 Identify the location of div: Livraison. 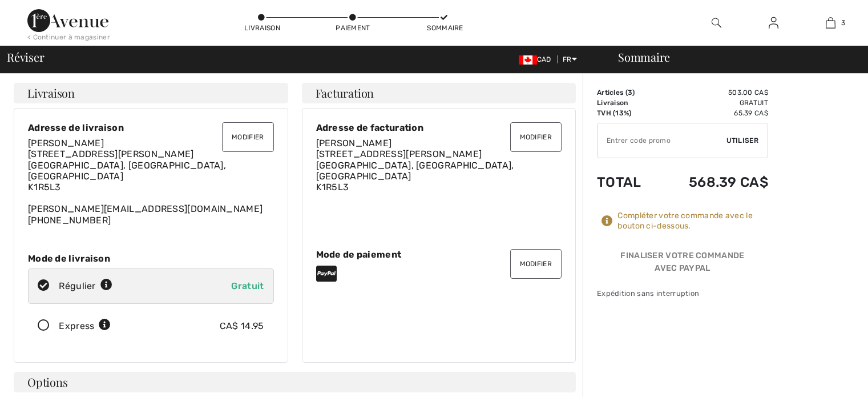
(261, 28).